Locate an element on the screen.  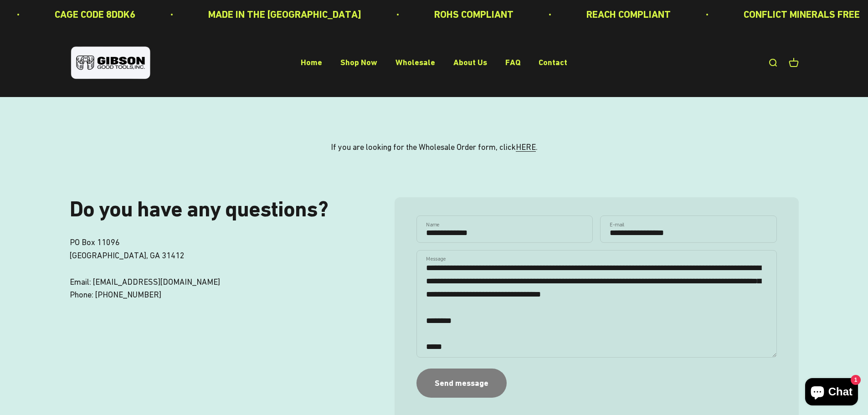
a: Wholesale is located at coordinates (415, 63).